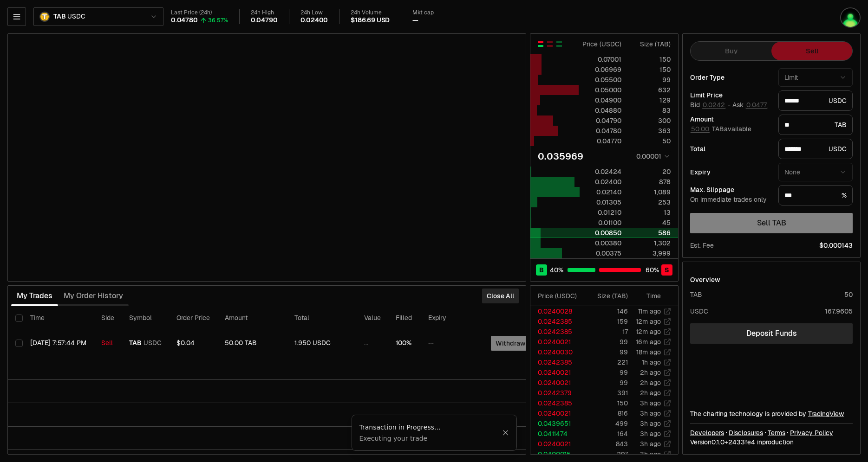 This screenshot has height=462, width=868. What do you see at coordinates (600, 90) in the screenshot?
I see `div: 0.05000` at bounding box center [600, 90].